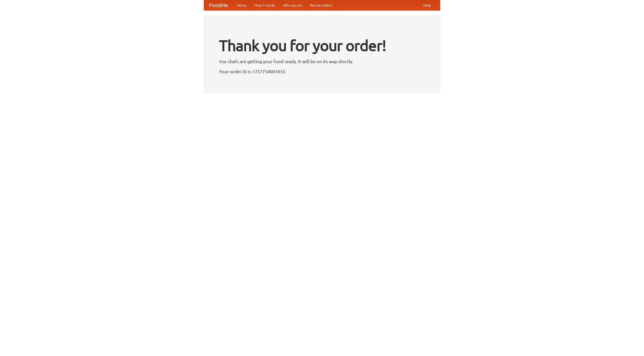  What do you see at coordinates (241, 5) in the screenshot?
I see `a: Home` at bounding box center [241, 5].